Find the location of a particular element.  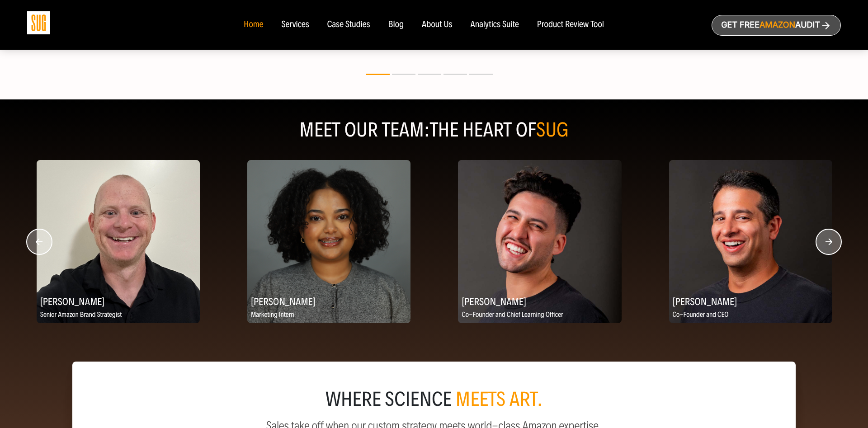

div: Services is located at coordinates (295, 25).